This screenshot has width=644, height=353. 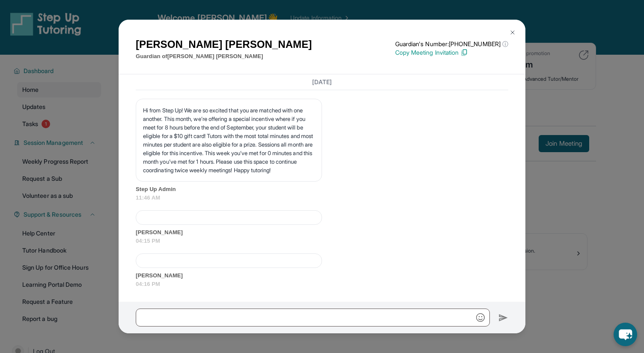 I want to click on img: Emoji, so click(x=480, y=318).